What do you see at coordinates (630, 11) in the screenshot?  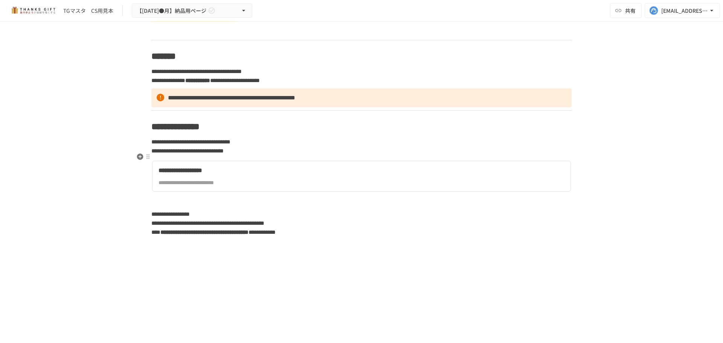 I see `span: 共有` at bounding box center [630, 11].